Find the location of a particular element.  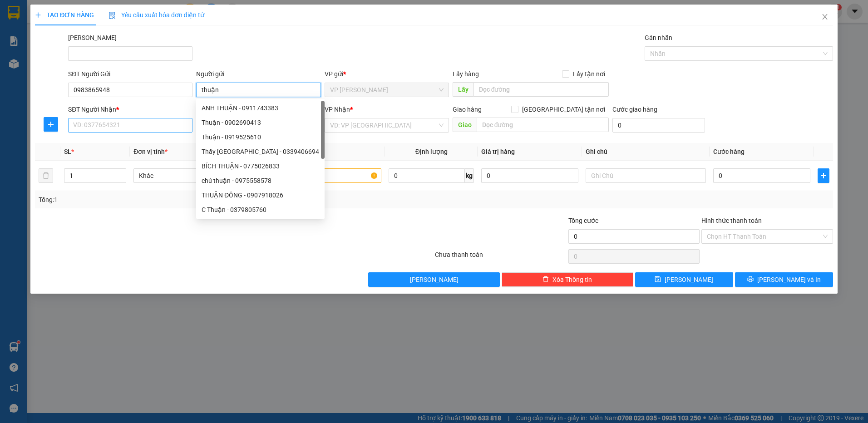

label: Hình thức thanh toán is located at coordinates (732, 220).